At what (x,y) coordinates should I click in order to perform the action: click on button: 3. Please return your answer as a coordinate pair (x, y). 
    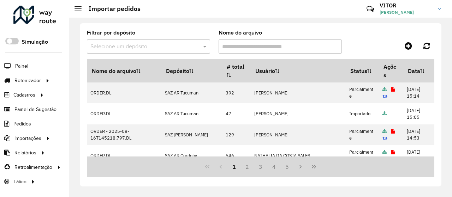
    Looking at the image, I should click on (261, 167).